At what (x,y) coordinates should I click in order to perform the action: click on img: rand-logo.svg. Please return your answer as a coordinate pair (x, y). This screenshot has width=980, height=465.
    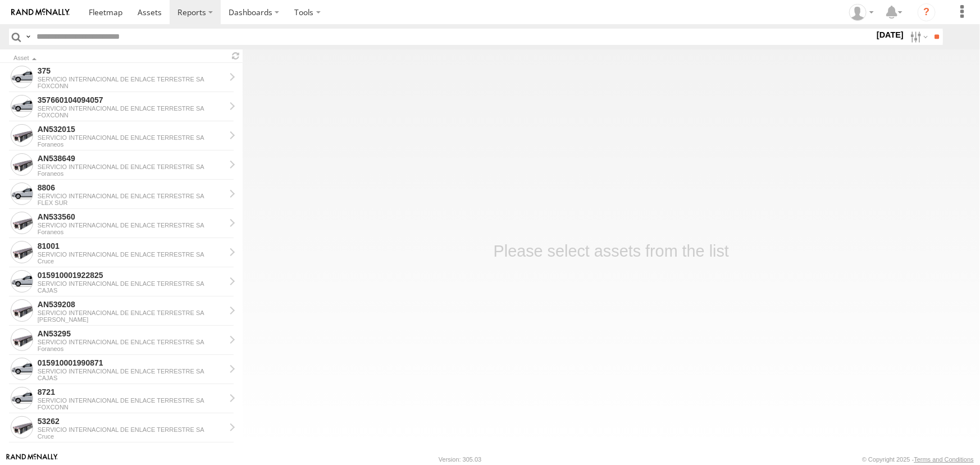
    Looking at the image, I should click on (41, 12).